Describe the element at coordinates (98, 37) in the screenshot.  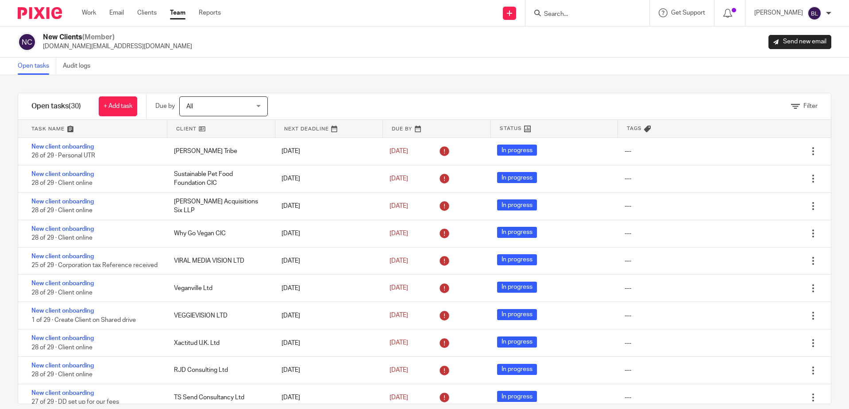
I see `span: (Member)` at that location.